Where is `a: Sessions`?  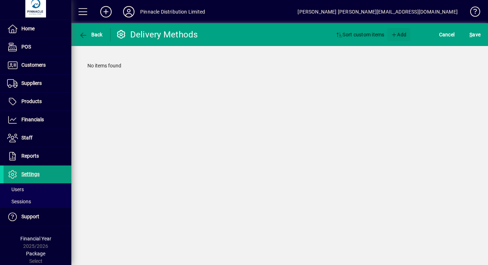
a: Sessions is located at coordinates (37, 202).